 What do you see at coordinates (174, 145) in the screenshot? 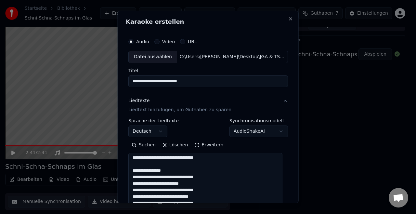
I see `button: Löschen` at bounding box center [174, 145].